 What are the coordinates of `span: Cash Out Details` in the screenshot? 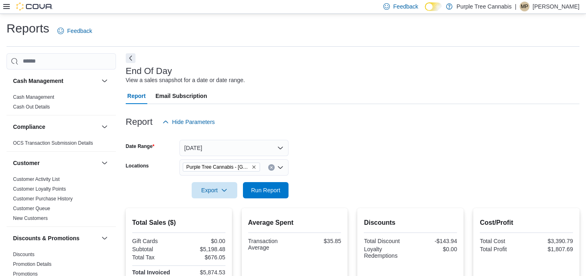 It's located at (31, 107).